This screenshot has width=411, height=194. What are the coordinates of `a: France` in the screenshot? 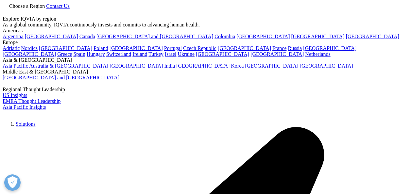 It's located at (280, 48).